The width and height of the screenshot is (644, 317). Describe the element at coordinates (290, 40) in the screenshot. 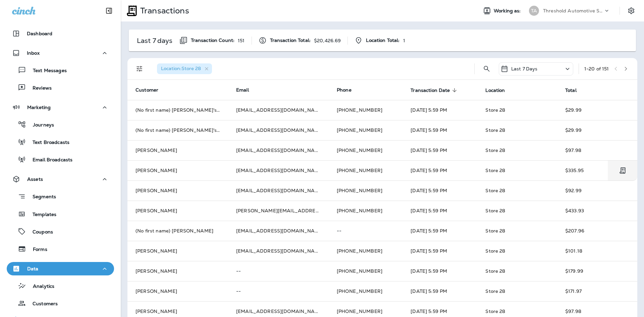

I see `span: Transaction Total:` at that location.